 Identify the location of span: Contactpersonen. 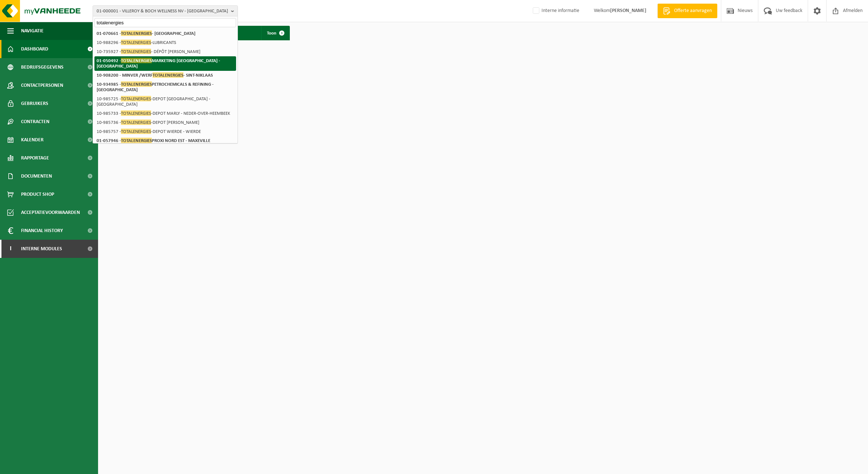
(42, 85).